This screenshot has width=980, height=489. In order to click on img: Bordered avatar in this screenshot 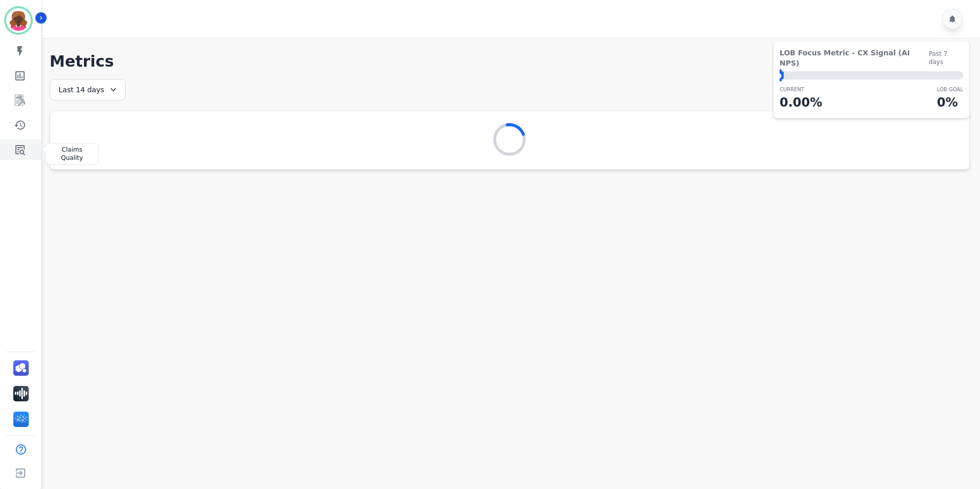, I will do `click(19, 21)`.